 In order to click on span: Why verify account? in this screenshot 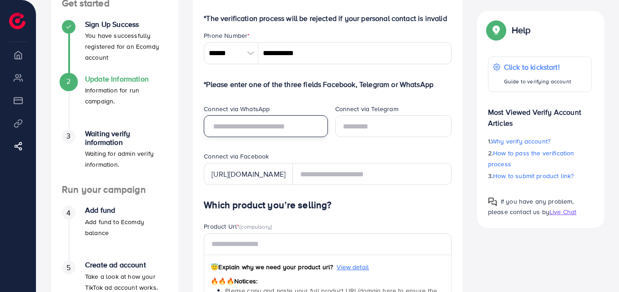, I will do `click(521, 141)`.